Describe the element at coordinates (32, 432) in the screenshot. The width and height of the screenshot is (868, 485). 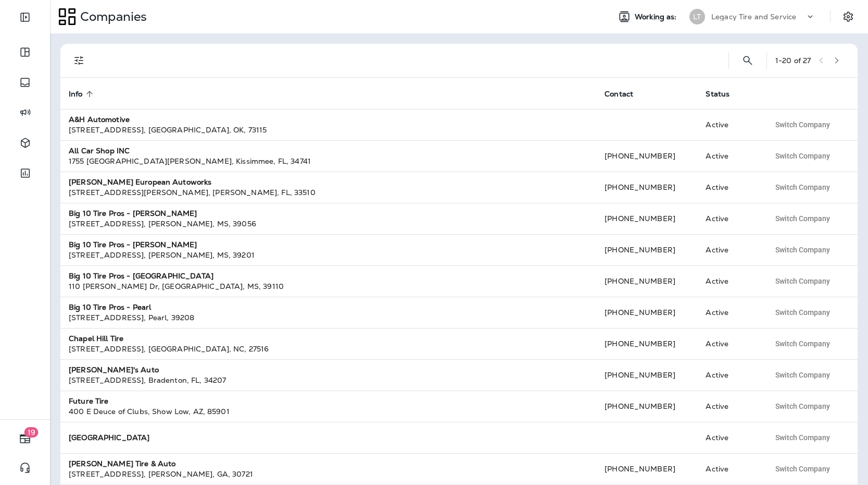
I see `span: 19` at that location.